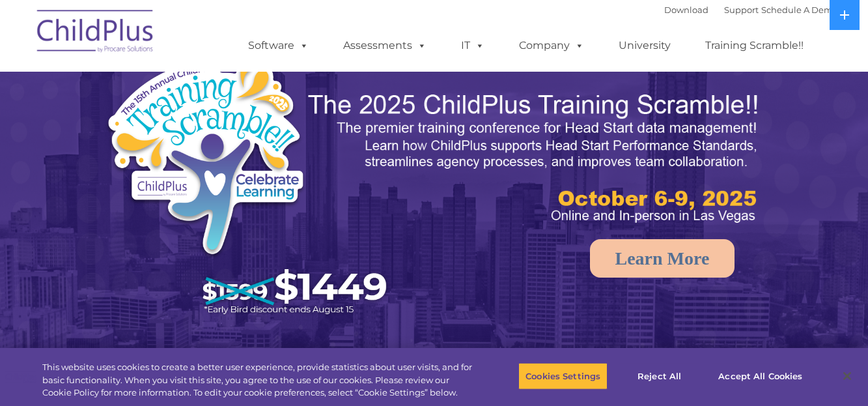  Describe the element at coordinates (754, 46) in the screenshot. I see `a: Training Scramble!!` at that location.